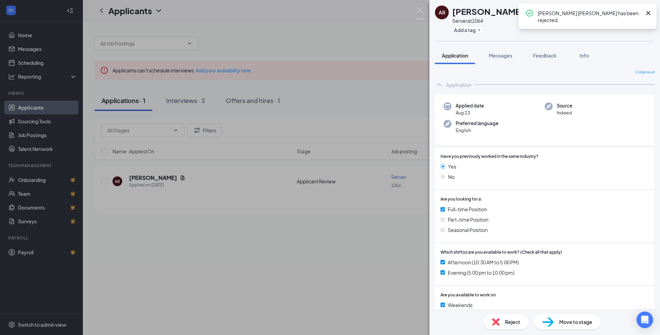 The height and width of the screenshot is (335, 660). What do you see at coordinates (451, 177) in the screenshot?
I see `span: No` at bounding box center [451, 177].